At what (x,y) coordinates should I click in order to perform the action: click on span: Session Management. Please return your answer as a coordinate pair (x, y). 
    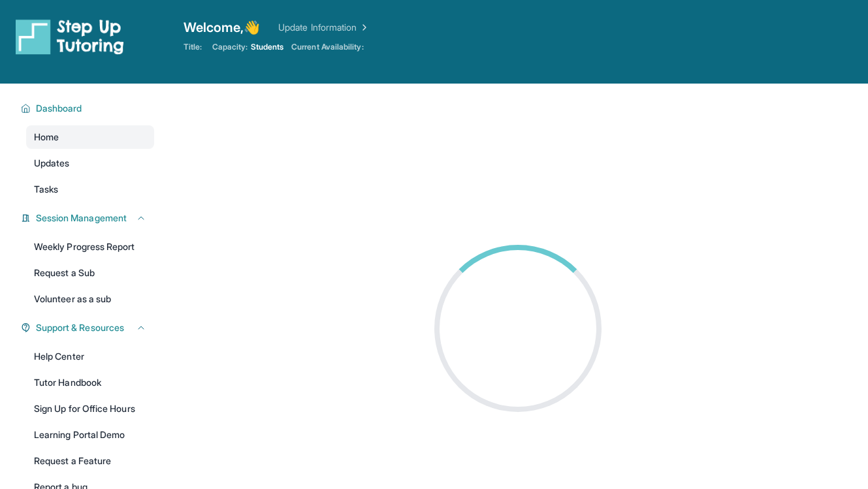
    Looking at the image, I should click on (81, 218).